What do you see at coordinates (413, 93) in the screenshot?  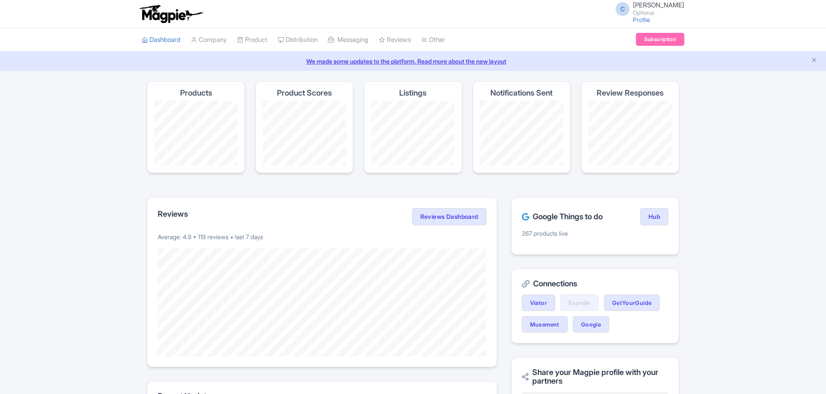 I see `h4: Listings` at bounding box center [413, 93].